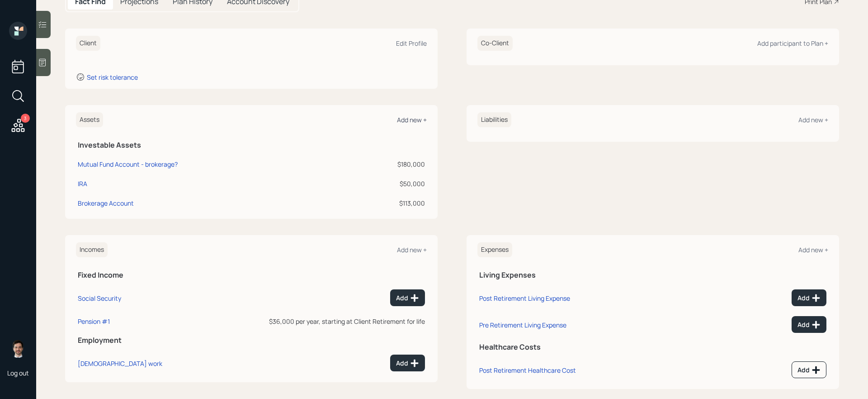 The height and width of the screenshot is (399, 868). I want to click on div: Mutual Fund Account - brokerage?, so click(127, 164).